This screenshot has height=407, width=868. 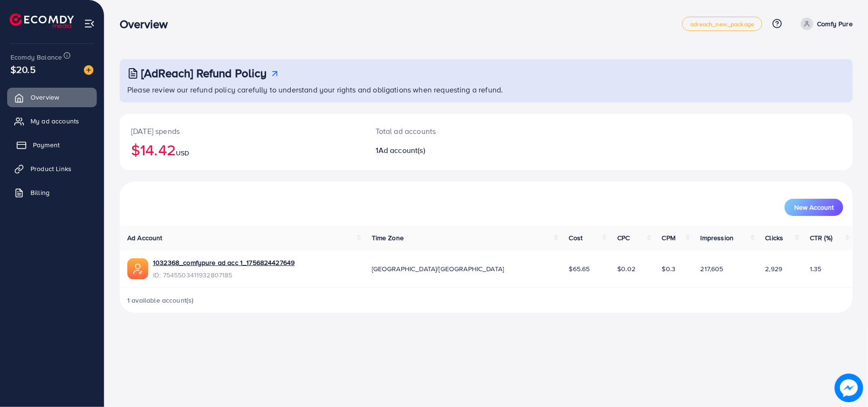 What do you see at coordinates (204, 73) in the screenshot?
I see `h3: [AdReach] Refund Policy` at bounding box center [204, 73].